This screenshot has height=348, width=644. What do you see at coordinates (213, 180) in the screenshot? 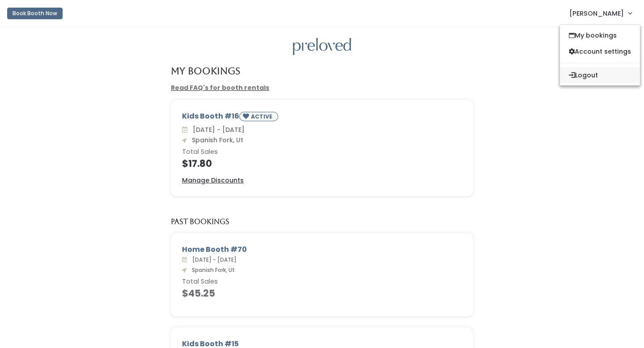
I see `a: Manage Discounts` at bounding box center [213, 180].